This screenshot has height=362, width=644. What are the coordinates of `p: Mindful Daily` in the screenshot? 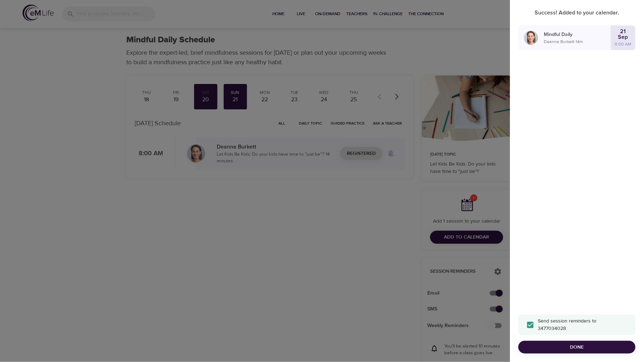 It's located at (577, 35).